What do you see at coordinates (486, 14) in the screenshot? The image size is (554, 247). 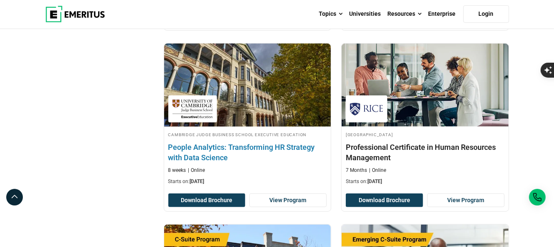 I see `a: Login` at bounding box center [486, 14].